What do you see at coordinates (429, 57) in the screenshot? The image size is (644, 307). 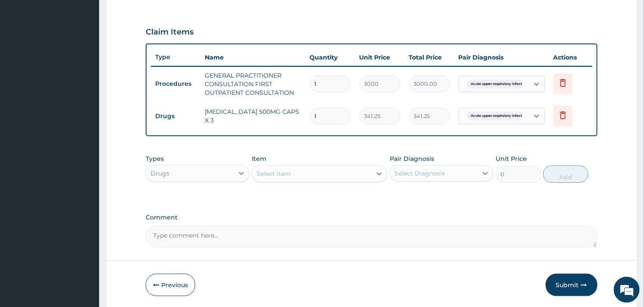 I see `th: Total Price` at bounding box center [429, 57].